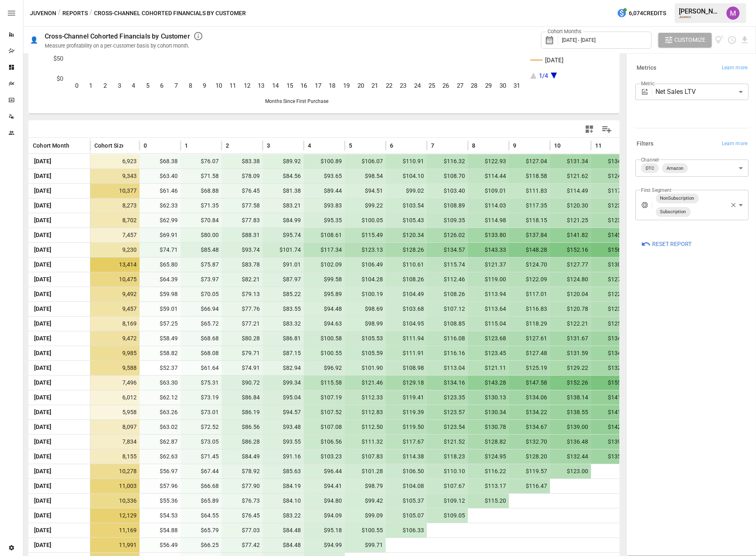 Image resolution: width=756 pixels, height=556 pixels. Describe the element at coordinates (116, 250) in the screenshot. I see `span: 9,230` at that location.